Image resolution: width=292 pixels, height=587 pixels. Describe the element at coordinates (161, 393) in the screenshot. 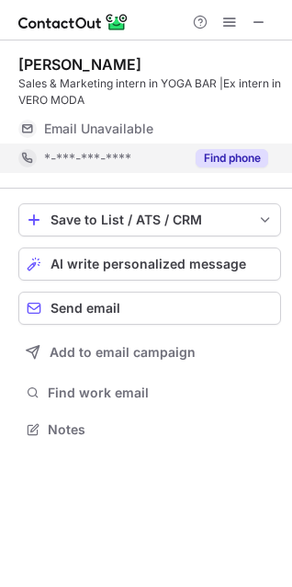

I see `span: Find work email` at that location.